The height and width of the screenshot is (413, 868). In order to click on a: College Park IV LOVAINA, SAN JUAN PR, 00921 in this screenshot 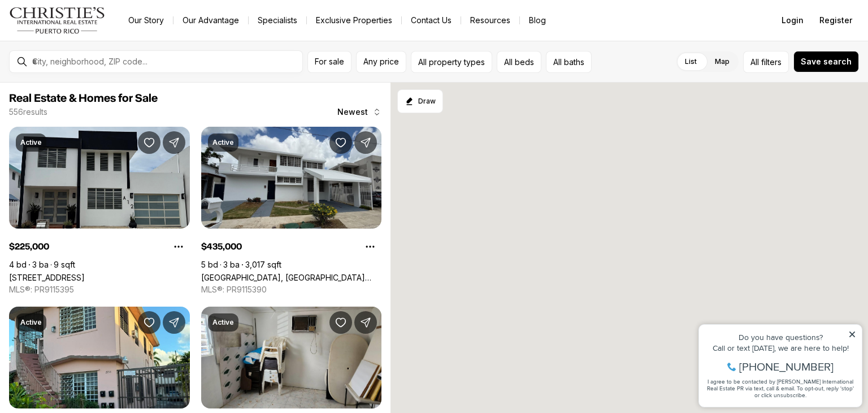, I will do `click(292, 277)`.